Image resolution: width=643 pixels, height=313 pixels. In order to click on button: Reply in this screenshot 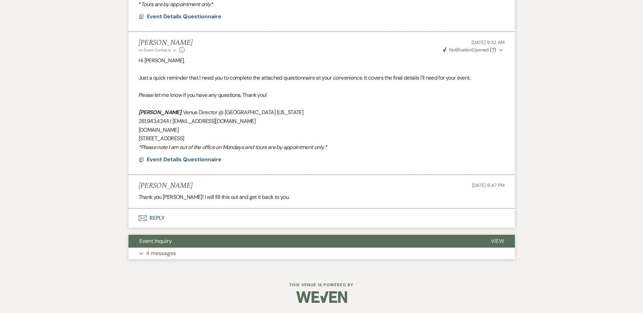, I will do `click(322, 218)`.